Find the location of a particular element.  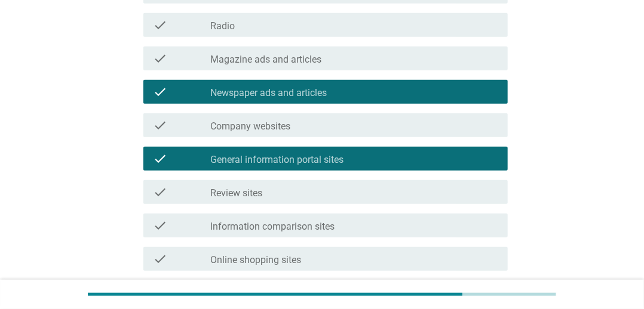

label: Online shopping sites is located at coordinates (255, 261).